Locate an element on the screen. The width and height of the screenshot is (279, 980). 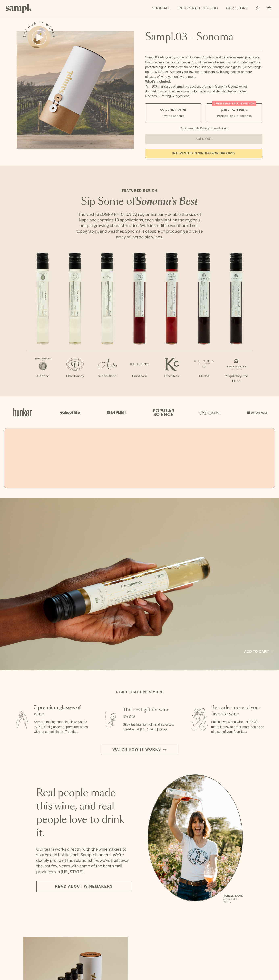
span: $88 - Two Pack is located at coordinates (234, 110).